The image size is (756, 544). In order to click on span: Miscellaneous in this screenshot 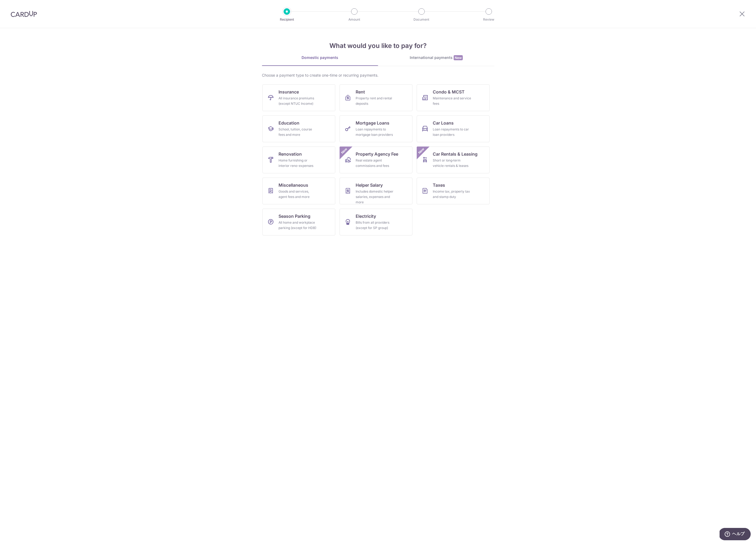, I will do `click(293, 185)`.